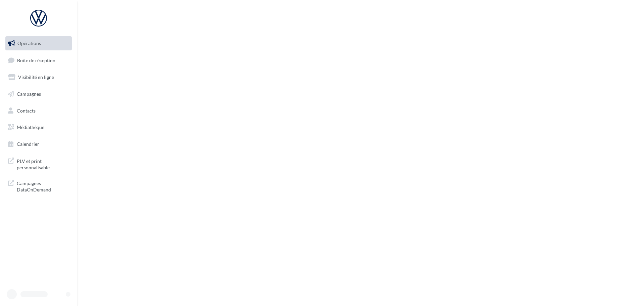  What do you see at coordinates (39, 77) in the screenshot?
I see `a: Visibilité en ligne` at bounding box center [39, 77].